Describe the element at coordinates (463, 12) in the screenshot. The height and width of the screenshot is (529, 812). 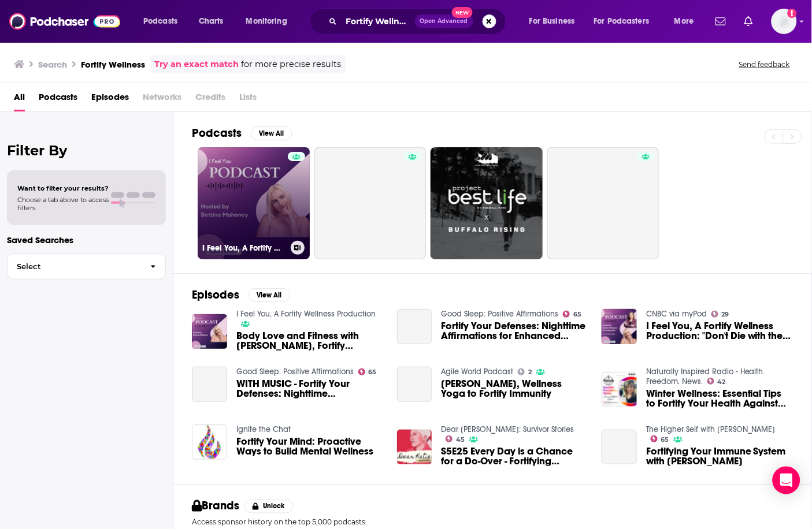
I see `span: New` at that location.